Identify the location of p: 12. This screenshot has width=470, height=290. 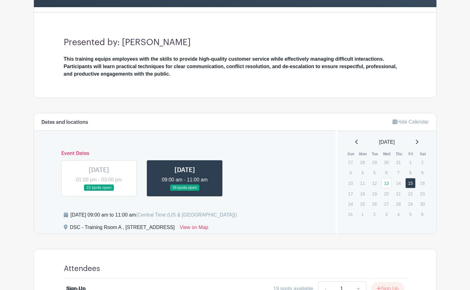
(374, 183).